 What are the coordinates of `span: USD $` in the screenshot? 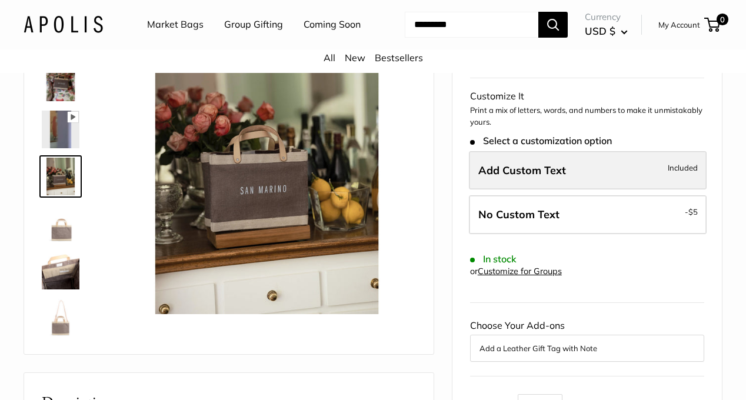 It's located at (600, 31).